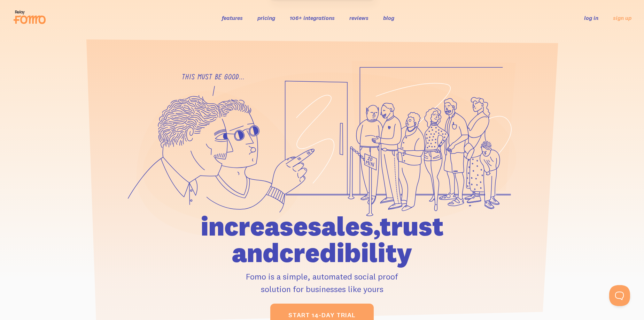  What do you see at coordinates (322, 282) in the screenshot?
I see `p: Fomo is a simple, automated social proof solution for businesses like yours` at bounding box center [322, 282].